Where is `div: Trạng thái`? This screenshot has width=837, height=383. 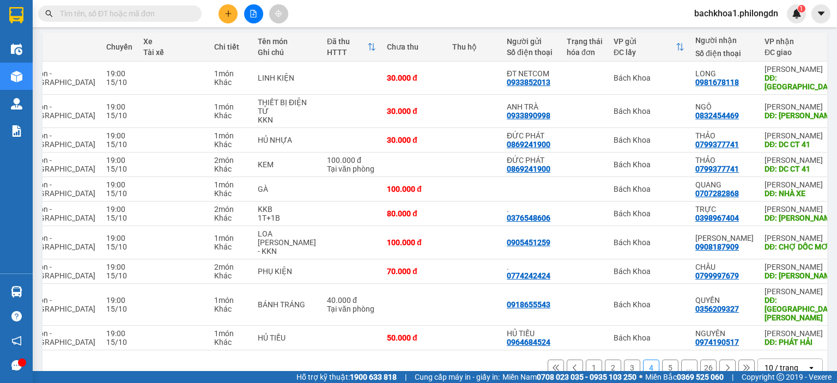 div: Trạng thái is located at coordinates (585, 41).